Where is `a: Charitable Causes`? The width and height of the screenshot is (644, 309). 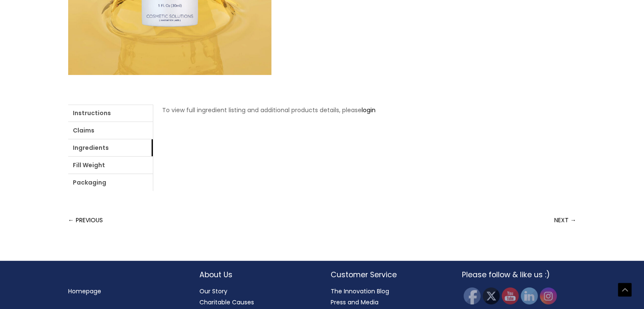
a: Charitable Causes is located at coordinates (226, 302).